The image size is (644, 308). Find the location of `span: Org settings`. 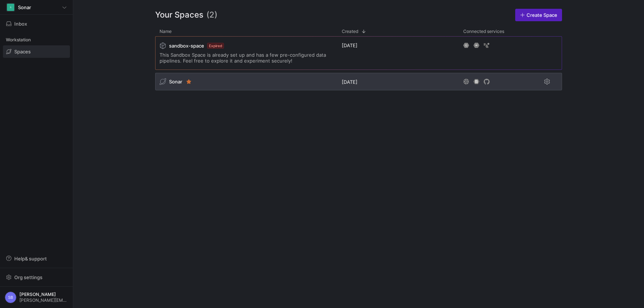

span: Org settings is located at coordinates (28, 277).